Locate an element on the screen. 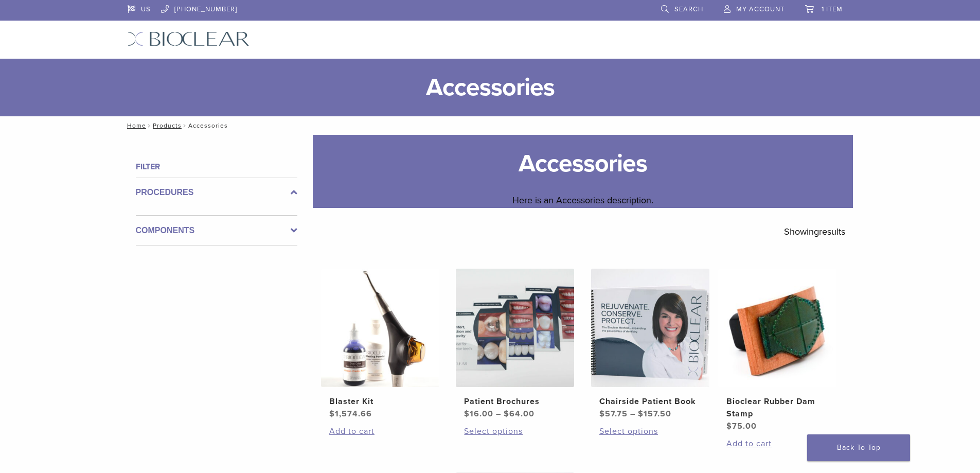  p: Showing results is located at coordinates (814, 232).